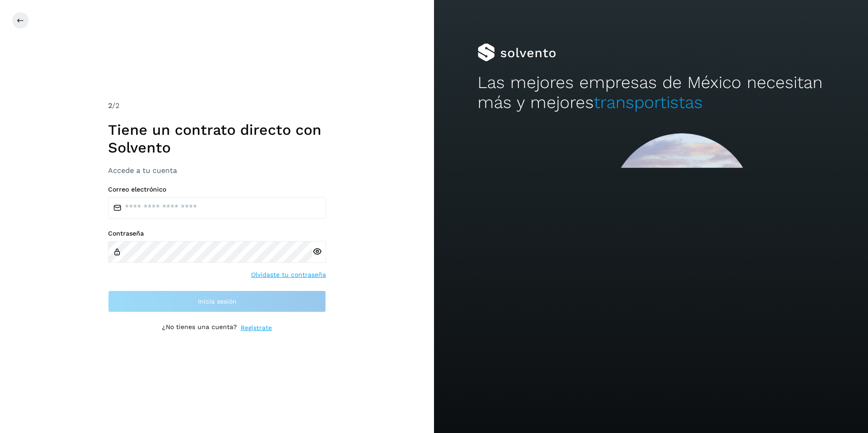  Describe the element at coordinates (217, 233) in the screenshot. I see `label: Contraseña` at that location.